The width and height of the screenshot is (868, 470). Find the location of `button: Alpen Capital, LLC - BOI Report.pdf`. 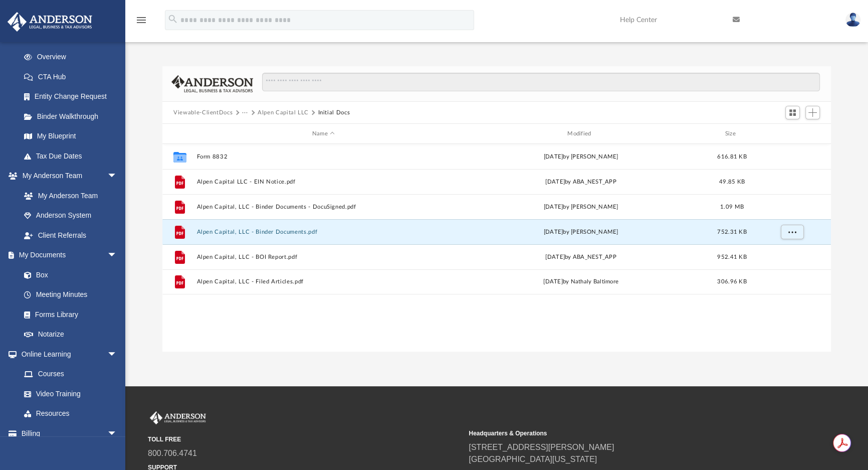

button: Alpen Capital, LLC - BOI Report.pdf is located at coordinates (323, 257).